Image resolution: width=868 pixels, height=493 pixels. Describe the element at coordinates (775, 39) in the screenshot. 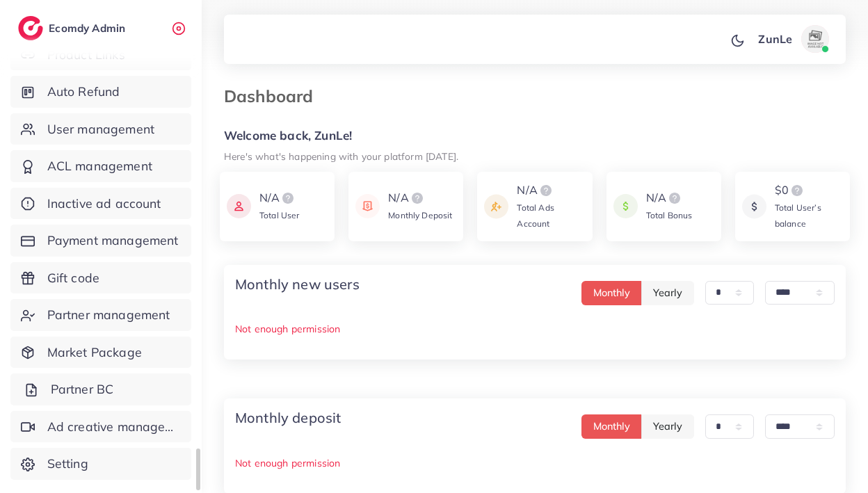

I see `p: ZunLe` at that location.